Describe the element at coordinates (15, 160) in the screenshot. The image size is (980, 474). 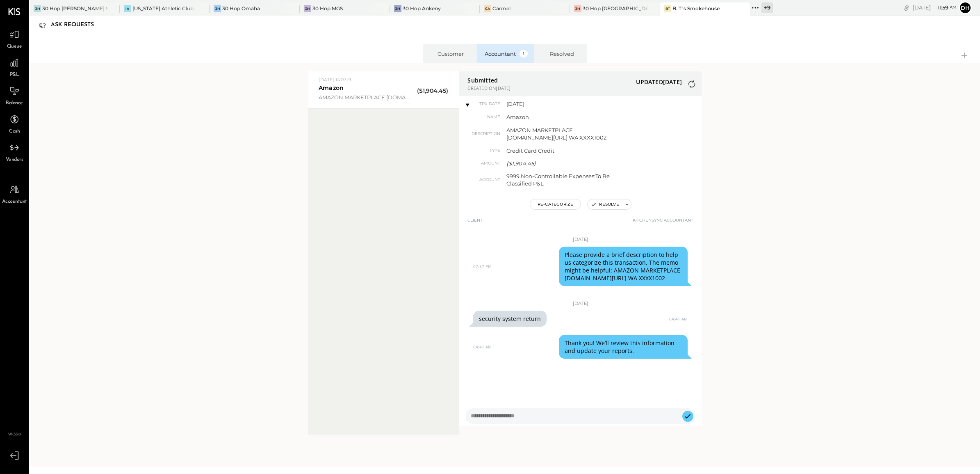
I see `span: Vendors` at that location.